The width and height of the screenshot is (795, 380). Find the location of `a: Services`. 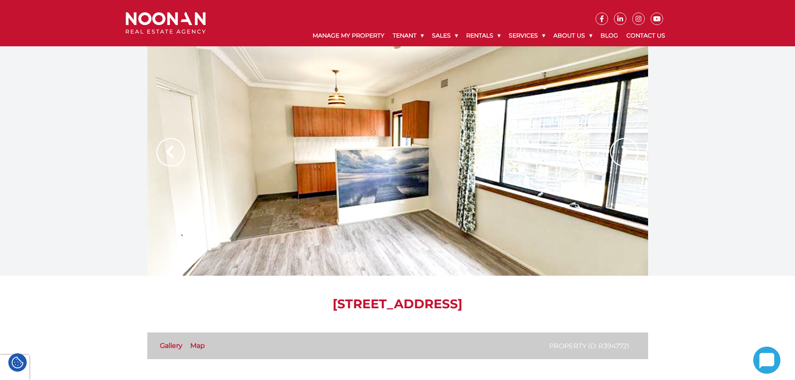

a: Services is located at coordinates (526, 35).